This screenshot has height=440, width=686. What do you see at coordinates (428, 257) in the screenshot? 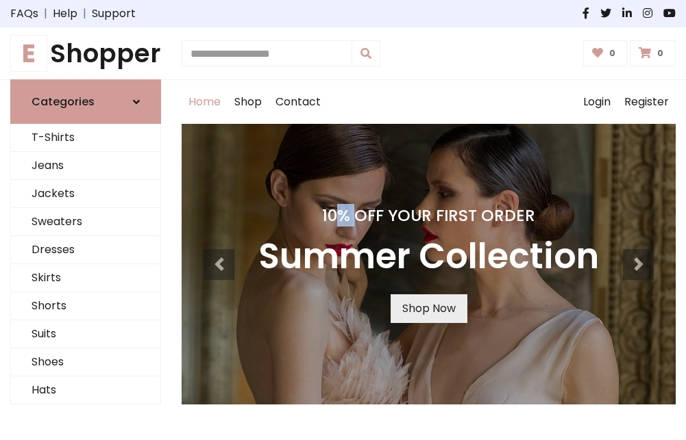
I see `h3: Summer Collection` at bounding box center [428, 257].